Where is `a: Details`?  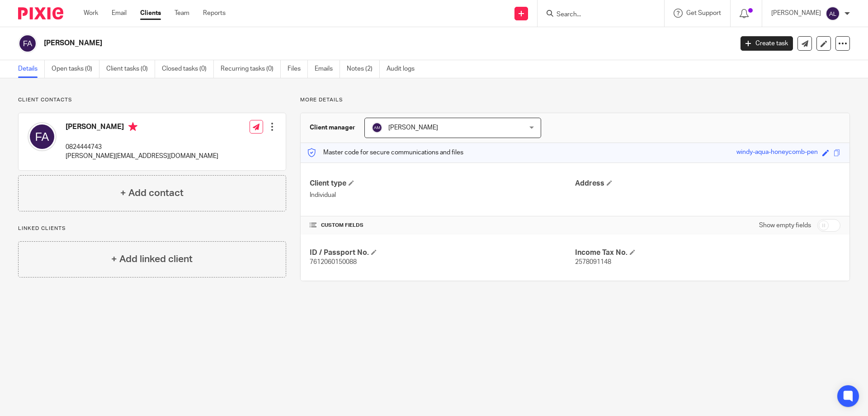 a: Details is located at coordinates (31, 69).